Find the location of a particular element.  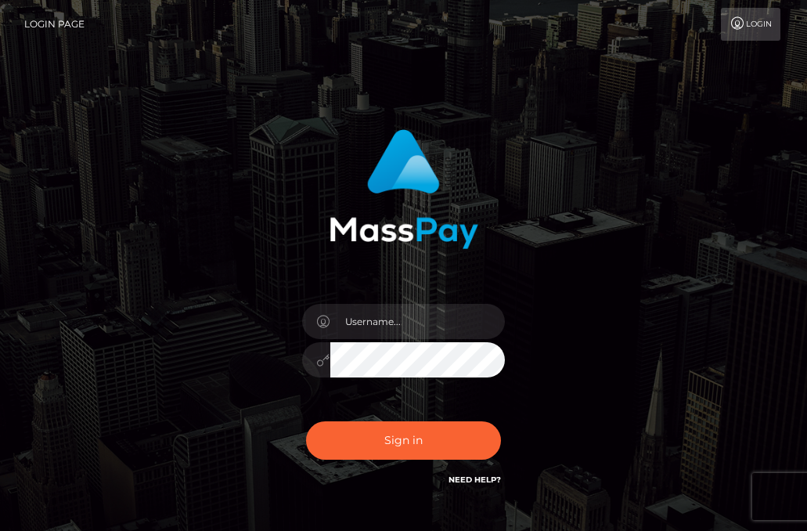

button: Sign in is located at coordinates (404, 440).